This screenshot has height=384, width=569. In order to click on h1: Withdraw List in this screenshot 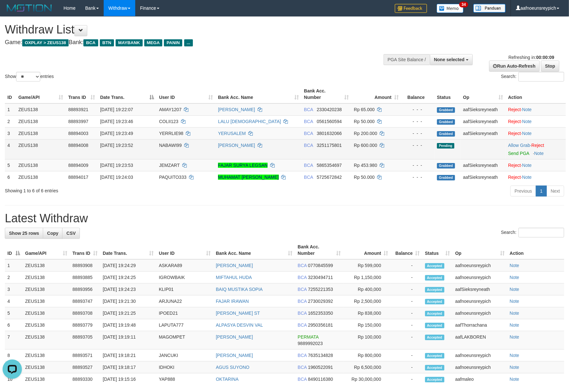, I will do `click(189, 30)`.